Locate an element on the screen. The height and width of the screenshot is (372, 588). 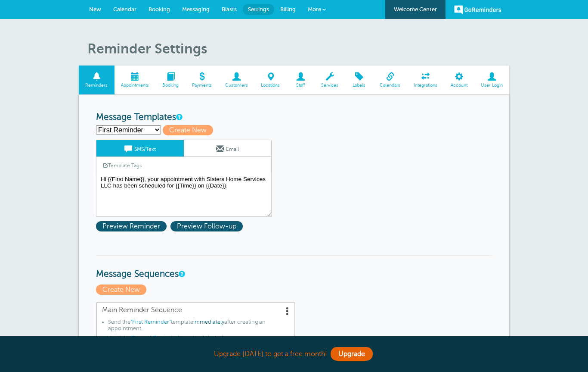
a: Preview Reminder is located at coordinates (133, 226).